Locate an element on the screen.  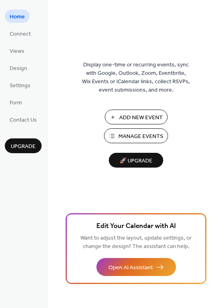
a: Home is located at coordinates (17, 16).